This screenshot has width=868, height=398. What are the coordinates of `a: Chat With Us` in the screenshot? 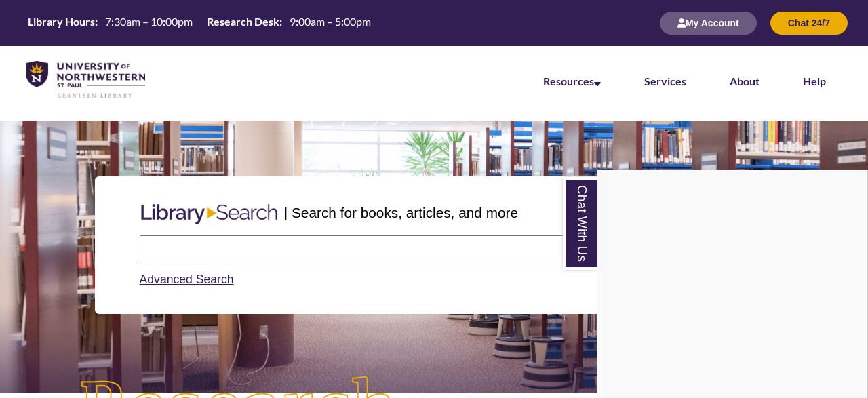 It's located at (580, 223).